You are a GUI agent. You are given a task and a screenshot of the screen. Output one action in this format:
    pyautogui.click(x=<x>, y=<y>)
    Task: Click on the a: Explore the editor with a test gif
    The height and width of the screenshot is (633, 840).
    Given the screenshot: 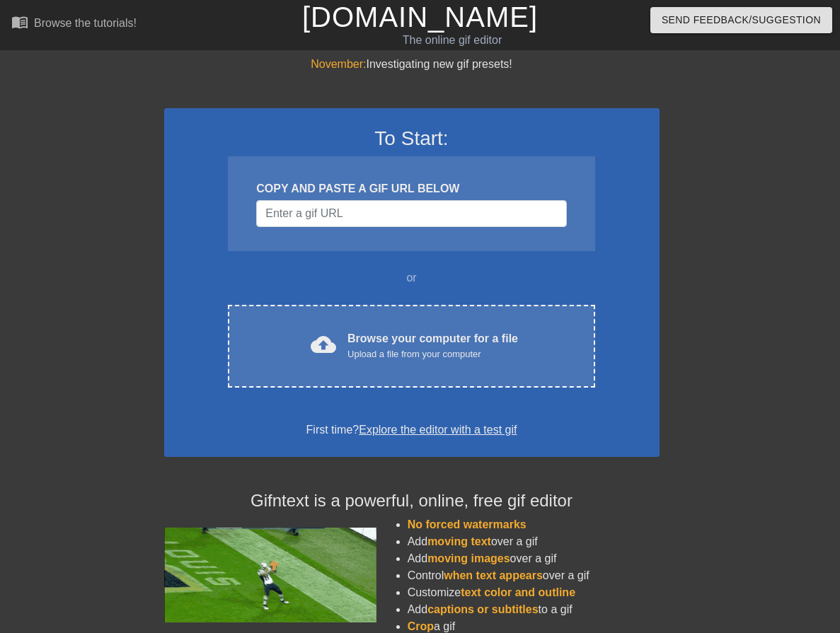 What is the action you would take?
    pyautogui.click(x=438, y=429)
    